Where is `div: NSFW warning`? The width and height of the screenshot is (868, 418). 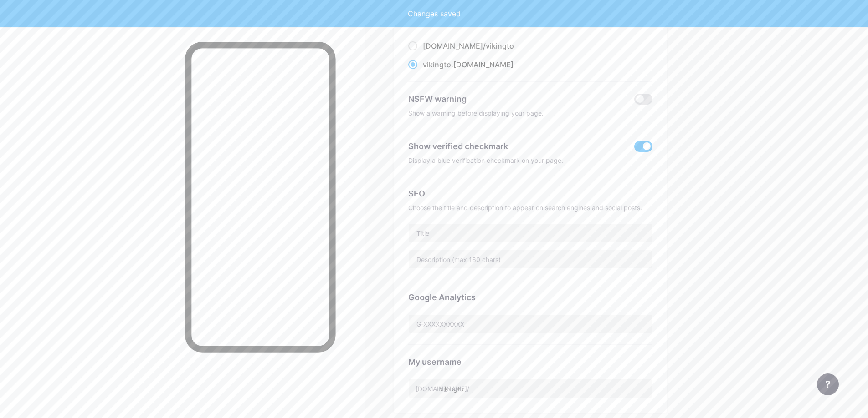
div: NSFW warning is located at coordinates (515, 99).